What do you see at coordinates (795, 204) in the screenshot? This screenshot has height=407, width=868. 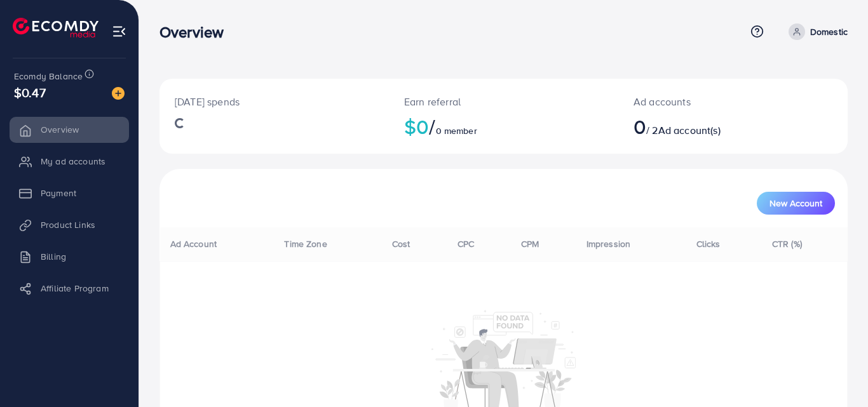 I see `button: New Account` at bounding box center [795, 204].